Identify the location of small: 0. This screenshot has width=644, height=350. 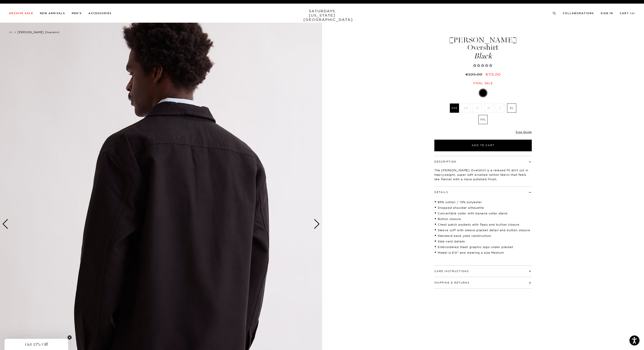
(632, 14).